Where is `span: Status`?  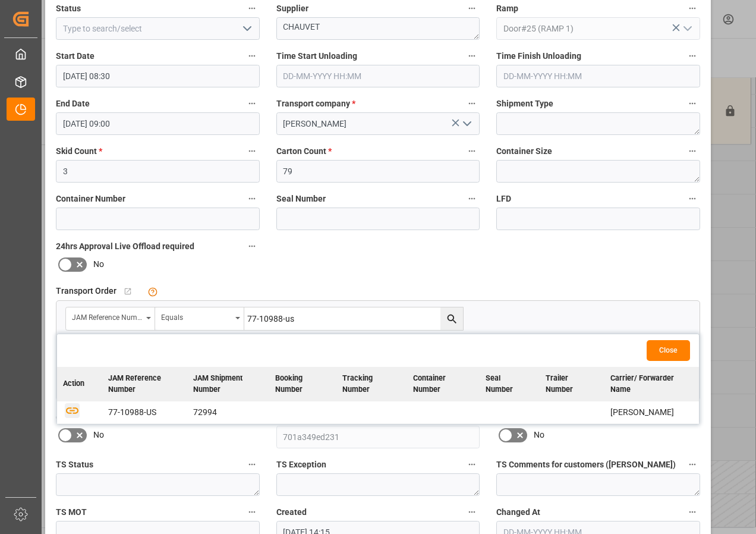
span: Status is located at coordinates (68, 8).